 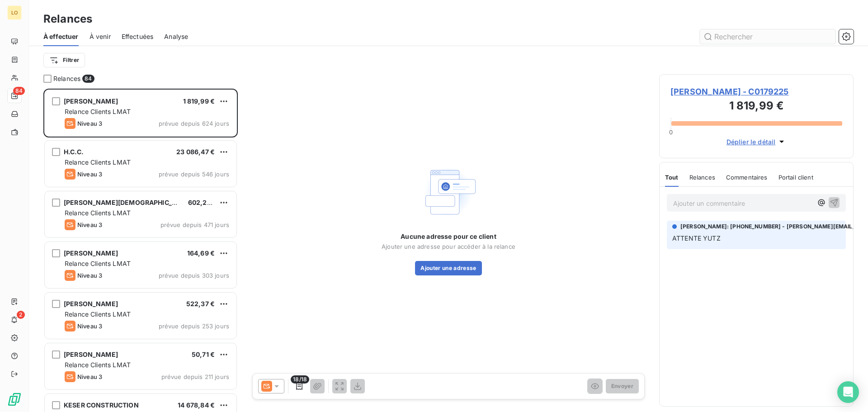 I want to click on span: prévue depuis 546 jours, so click(x=194, y=174).